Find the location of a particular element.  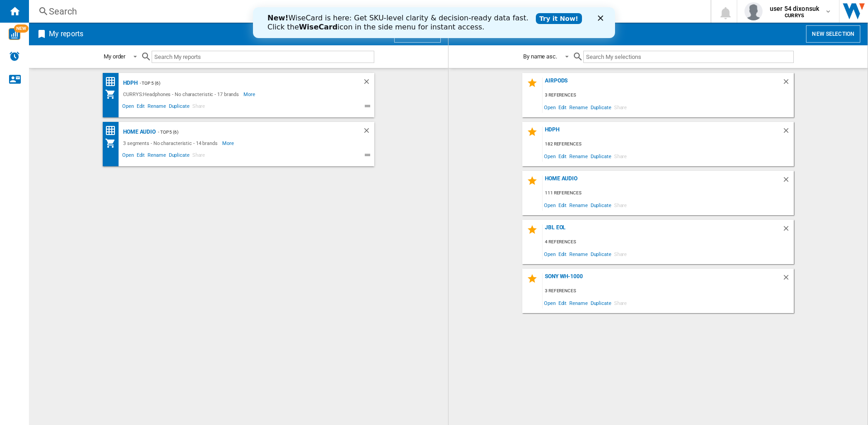

div: Sony WH-1000 is located at coordinates (662, 279).